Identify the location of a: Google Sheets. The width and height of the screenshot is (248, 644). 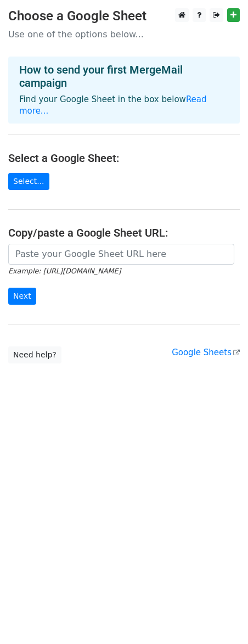
(205, 352).